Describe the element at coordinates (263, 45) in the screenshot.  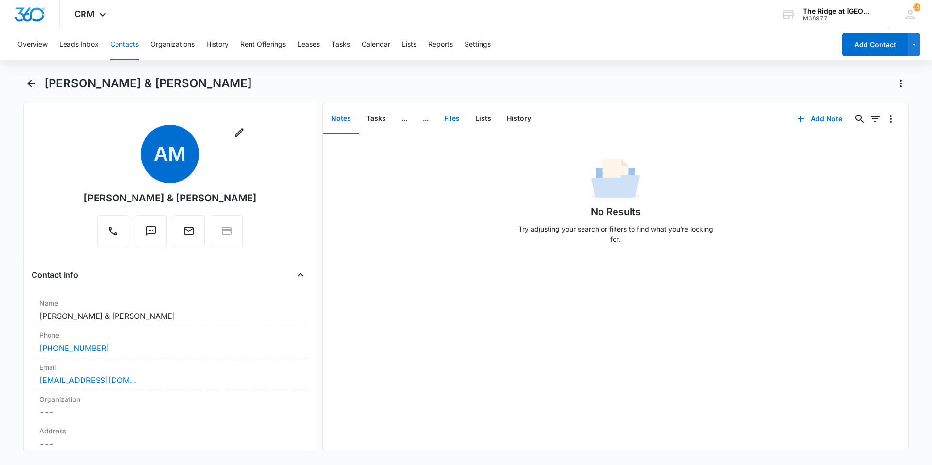
I see `button: Rent Offerings` at that location.